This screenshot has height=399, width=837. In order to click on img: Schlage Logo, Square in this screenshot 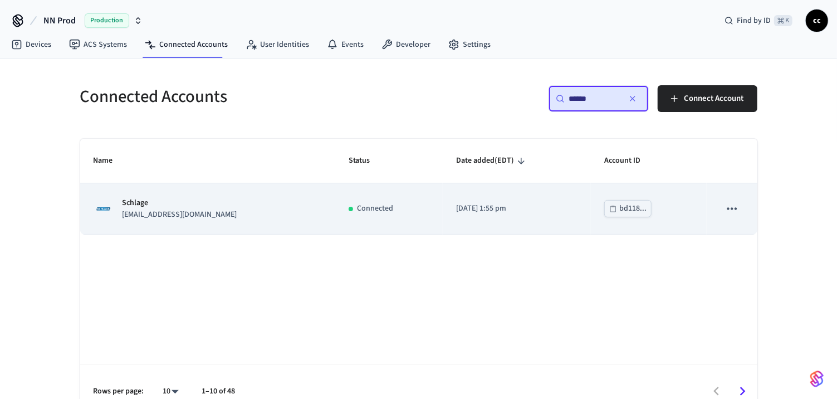, I will do `click(104, 209)`.